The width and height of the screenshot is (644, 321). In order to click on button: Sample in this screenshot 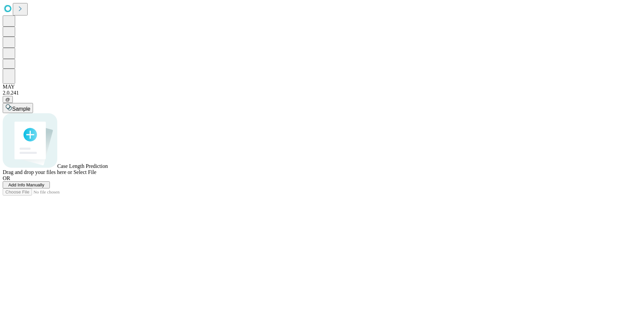, I will do `click(18, 108)`.